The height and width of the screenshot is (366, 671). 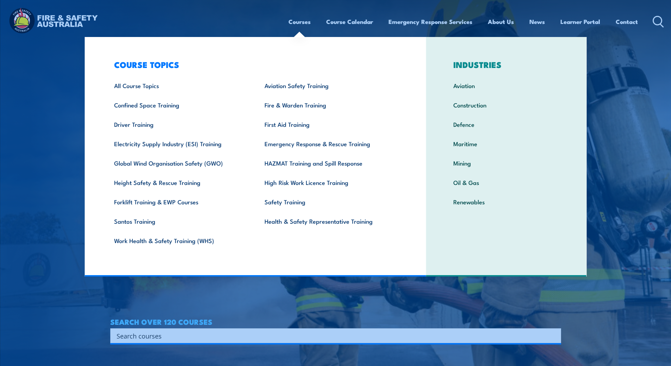 I want to click on h3: INDUSTRIES, so click(x=506, y=64).